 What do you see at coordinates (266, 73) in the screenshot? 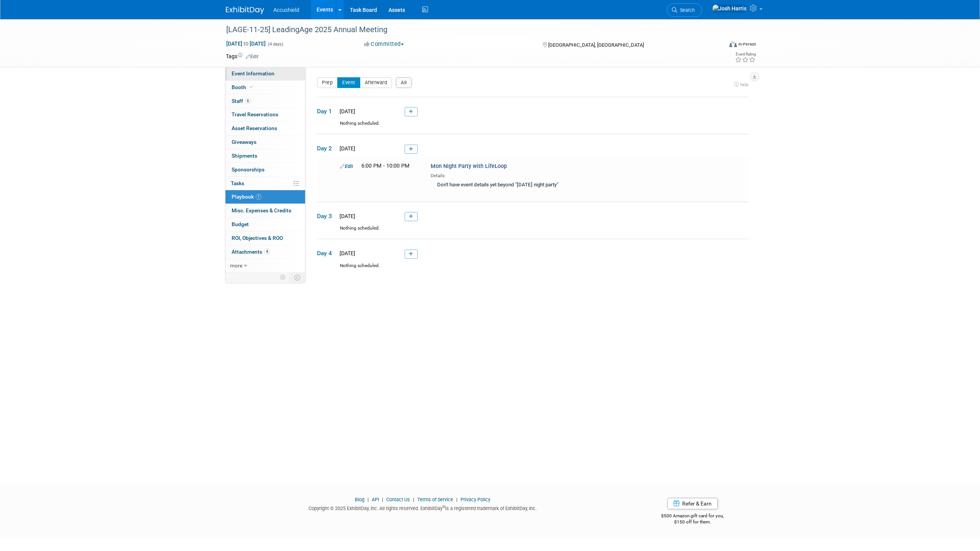
I see `a: Event Information` at bounding box center [266, 73].